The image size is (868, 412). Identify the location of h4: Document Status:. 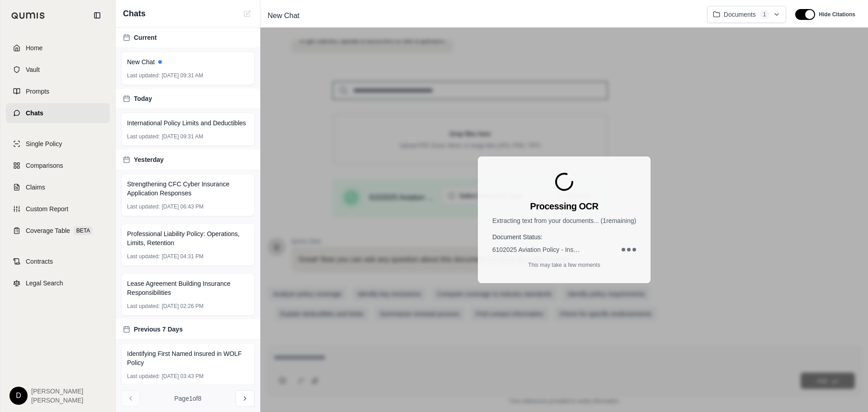
(564, 237).